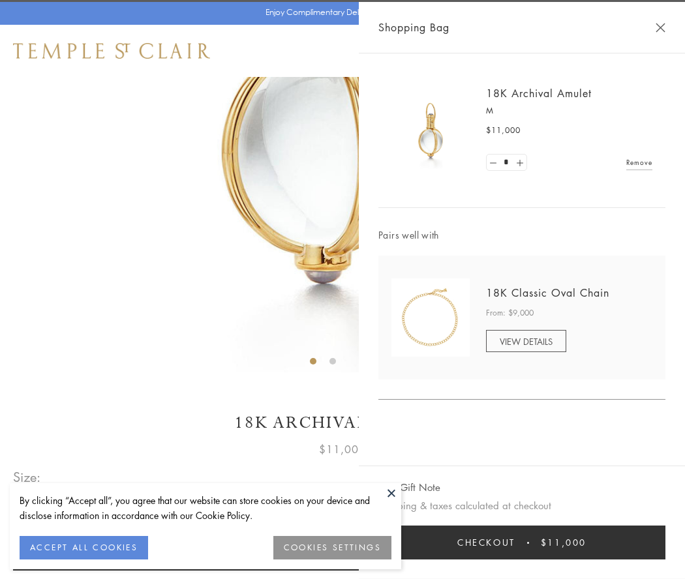 The image size is (685, 579). What do you see at coordinates (547, 293) in the screenshot?
I see `a: 18K Classic Oval Chain` at bounding box center [547, 293].